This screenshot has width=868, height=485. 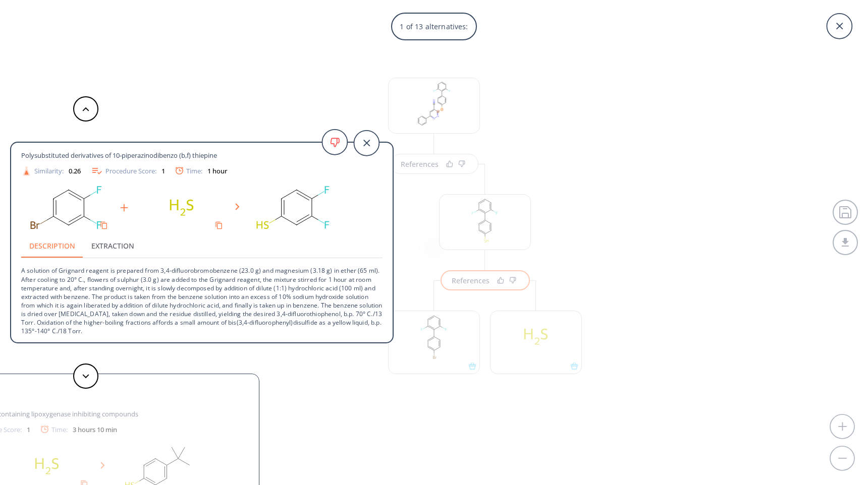 What do you see at coordinates (119, 155) in the screenshot?
I see `span: Polysubstituted derivatives of 10-piperazinodibenzo (b,f) thiepine` at bounding box center [119, 155].